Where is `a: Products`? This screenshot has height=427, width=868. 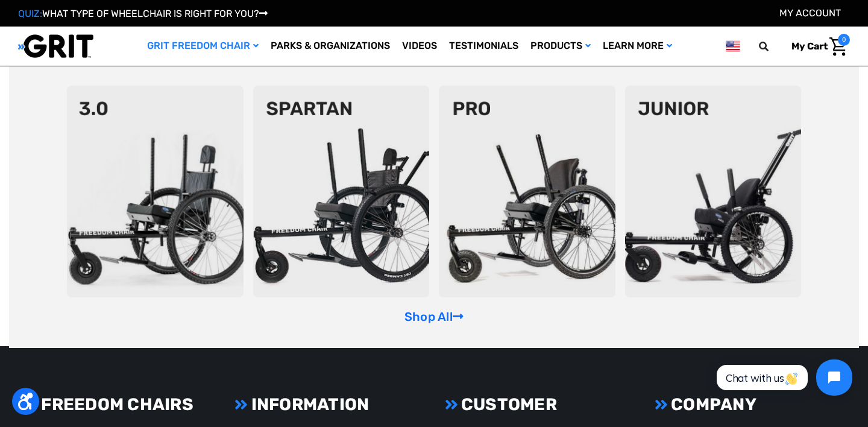
a: Products is located at coordinates (561, 46).